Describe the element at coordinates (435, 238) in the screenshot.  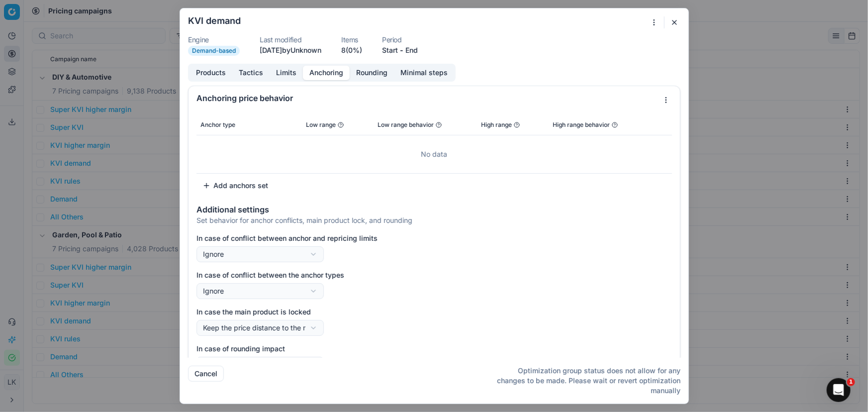
I see `label: In case of conflict between anchor and repricing limits` at that location.